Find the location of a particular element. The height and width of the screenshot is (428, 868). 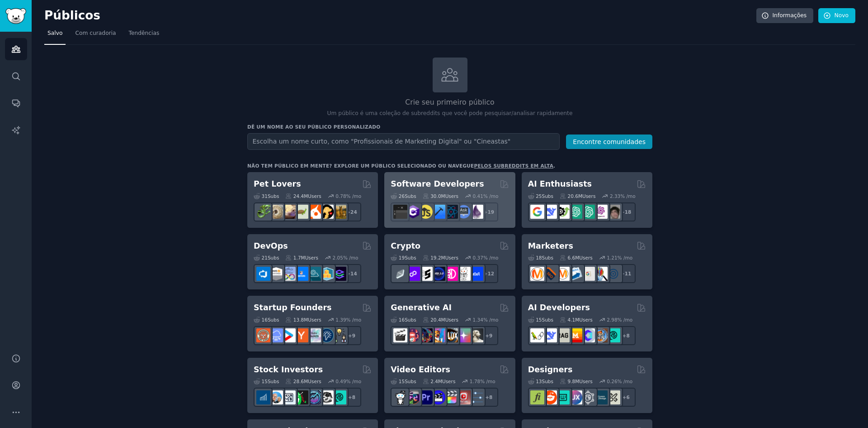

font: Salvo is located at coordinates (55, 33).